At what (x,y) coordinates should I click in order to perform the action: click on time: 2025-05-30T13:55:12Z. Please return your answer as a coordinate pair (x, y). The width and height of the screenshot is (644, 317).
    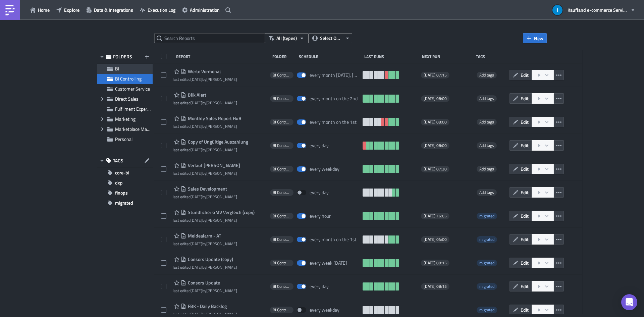
    Looking at the image, I should click on (197, 197).